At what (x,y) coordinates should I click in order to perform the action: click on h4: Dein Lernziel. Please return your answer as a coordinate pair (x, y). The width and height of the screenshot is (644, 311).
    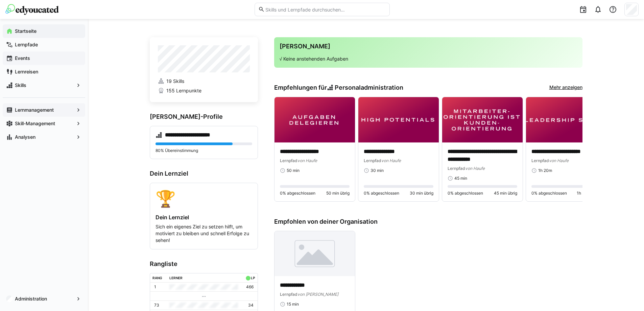
    Looking at the image, I should click on (204, 217).